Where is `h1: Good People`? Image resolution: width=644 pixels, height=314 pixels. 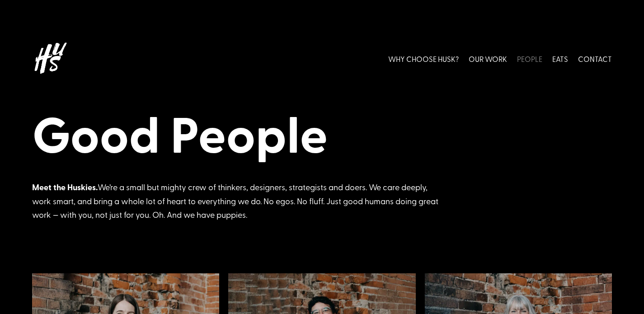 h1: Good People is located at coordinates (322, 136).